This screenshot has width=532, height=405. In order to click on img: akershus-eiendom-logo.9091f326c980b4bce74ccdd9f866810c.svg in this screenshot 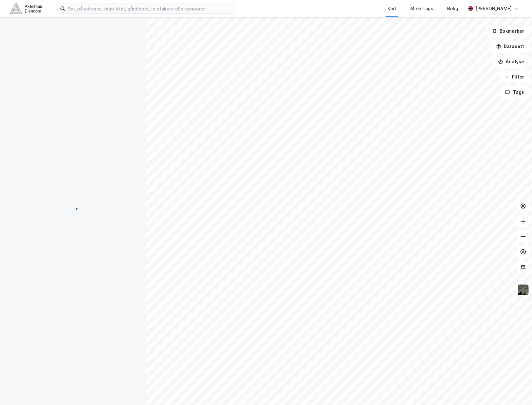, I will do `click(26, 8)`.